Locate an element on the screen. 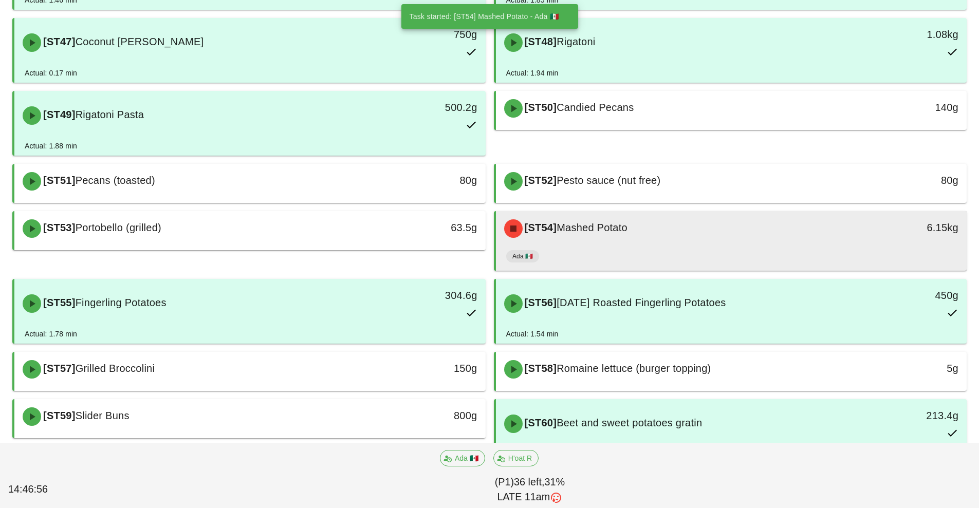 Image resolution: width=979 pixels, height=508 pixels. span: Slider Buns is located at coordinates (102, 416).